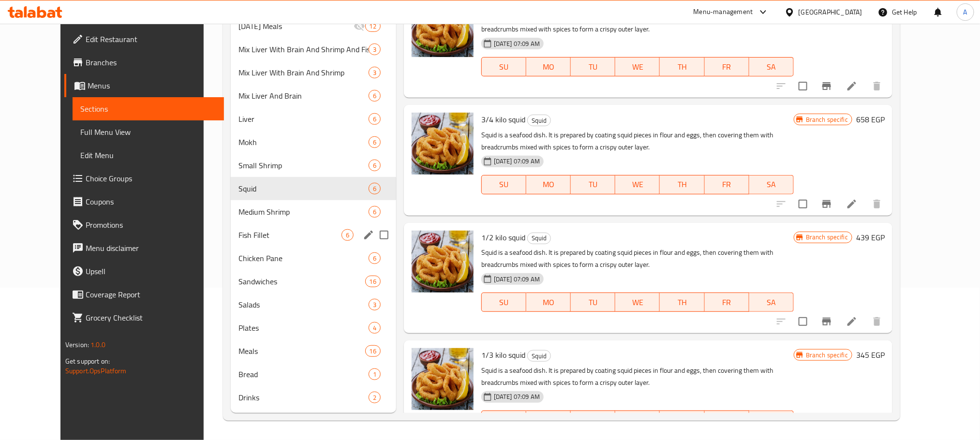  I want to click on span: 1.0.0, so click(98, 345).